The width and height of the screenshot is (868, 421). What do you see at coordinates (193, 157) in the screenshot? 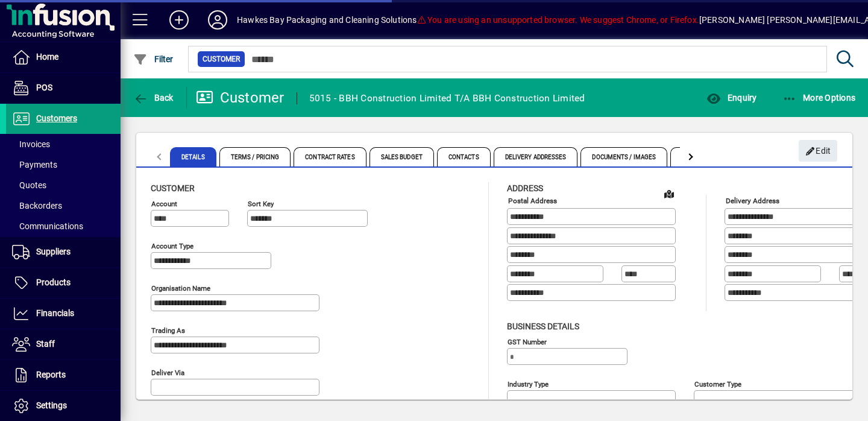
I see `span: Details` at bounding box center [193, 157].